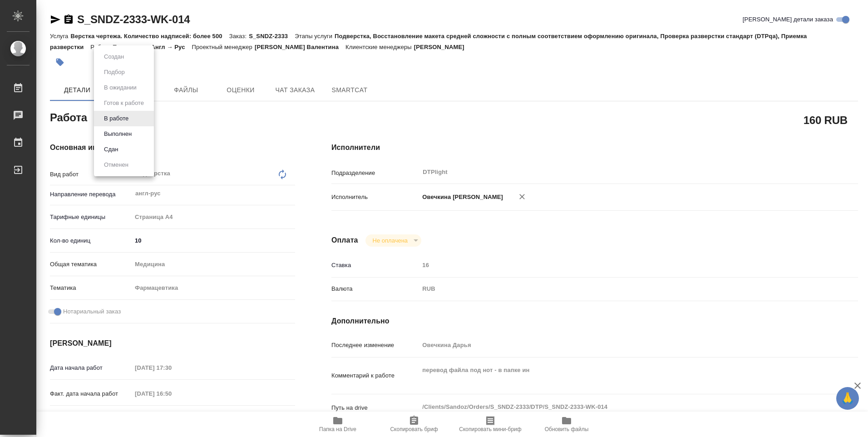  Describe the element at coordinates (116, 165) in the screenshot. I see `button: Отменен` at that location.